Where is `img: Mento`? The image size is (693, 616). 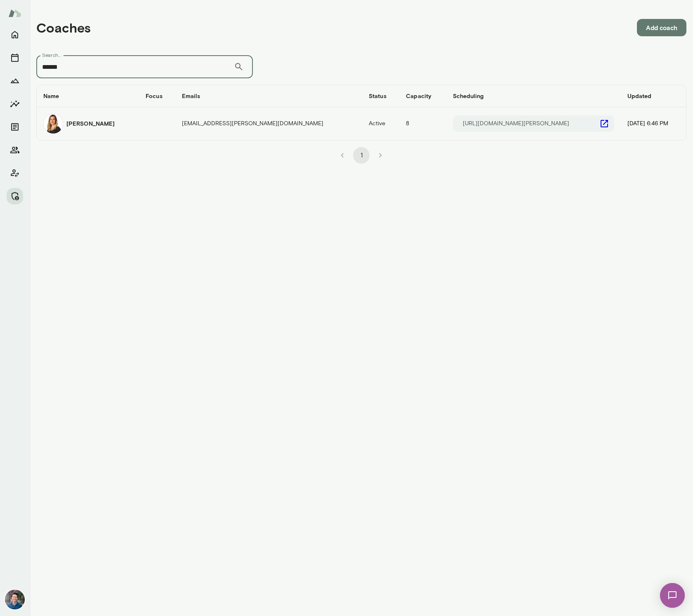
img: Mento is located at coordinates (15, 13).